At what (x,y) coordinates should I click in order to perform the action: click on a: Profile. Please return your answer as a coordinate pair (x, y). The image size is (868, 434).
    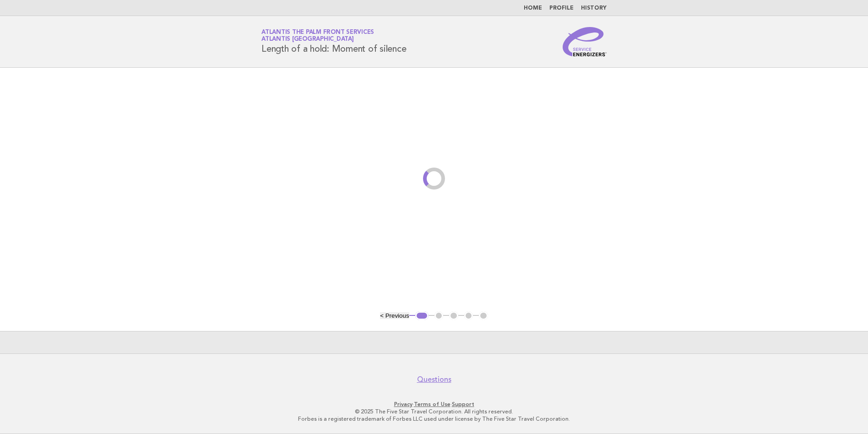
    Looking at the image, I should click on (561, 8).